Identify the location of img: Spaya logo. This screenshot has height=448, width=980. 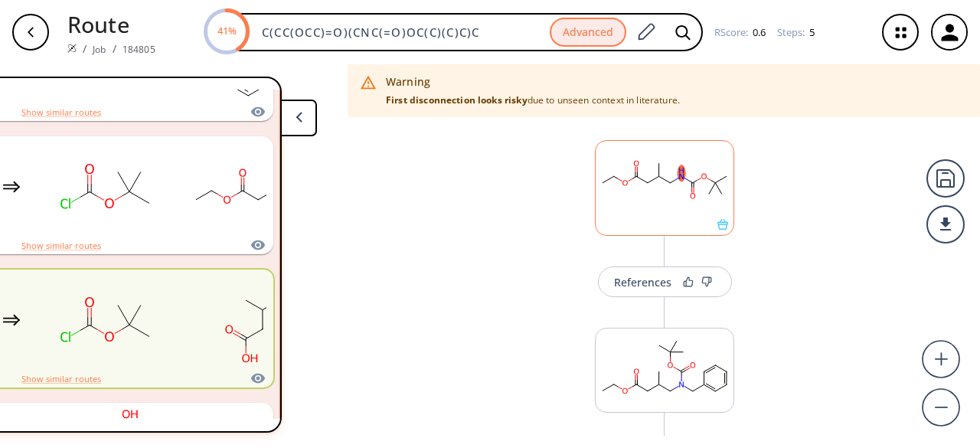
(72, 48).